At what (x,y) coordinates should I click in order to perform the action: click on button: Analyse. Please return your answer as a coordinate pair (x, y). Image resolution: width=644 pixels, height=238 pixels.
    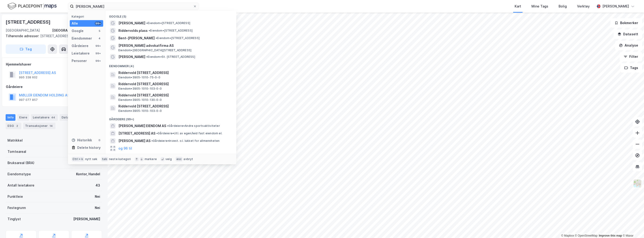
    Looking at the image, I should click on (629, 45).